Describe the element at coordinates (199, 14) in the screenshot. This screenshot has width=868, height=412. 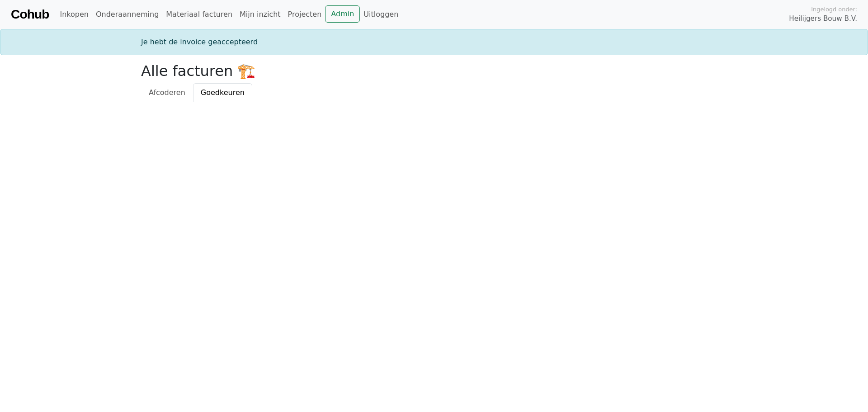
I see `a: Materiaal facturen` at that location.